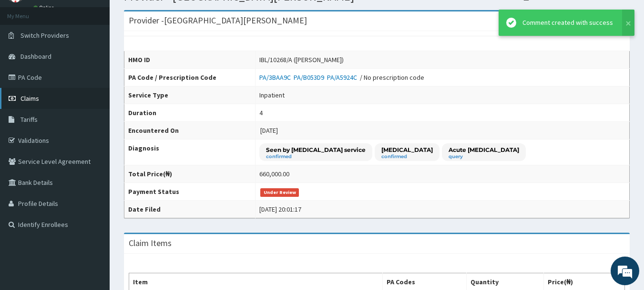 Image resolution: width=644 pixels, height=290 pixels. I want to click on div: Comment created with success, so click(568, 22).